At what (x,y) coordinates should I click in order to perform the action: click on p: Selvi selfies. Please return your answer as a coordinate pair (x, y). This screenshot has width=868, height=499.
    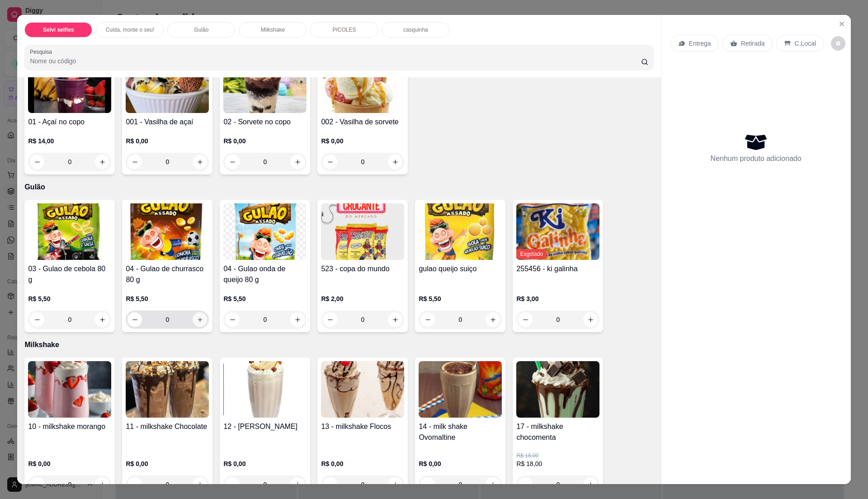
    Looking at the image, I should click on (58, 29).